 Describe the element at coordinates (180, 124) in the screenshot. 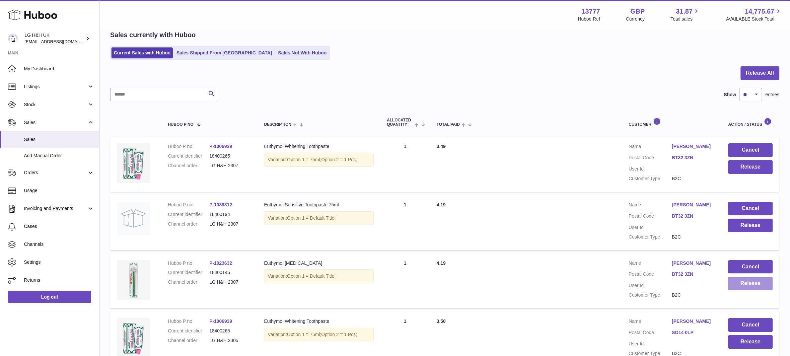

I see `span: Huboo P no` at that location.